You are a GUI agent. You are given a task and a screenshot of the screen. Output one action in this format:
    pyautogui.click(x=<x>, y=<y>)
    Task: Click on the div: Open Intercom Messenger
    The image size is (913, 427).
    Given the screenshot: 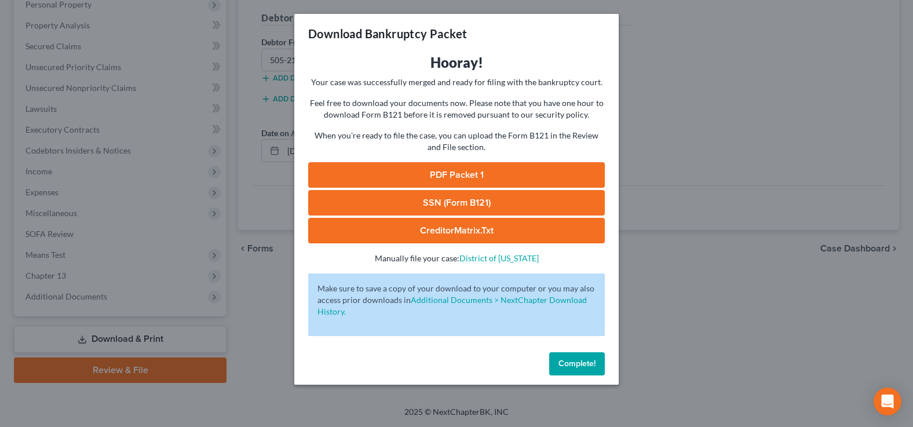 What is the action you would take?
    pyautogui.click(x=887, y=401)
    